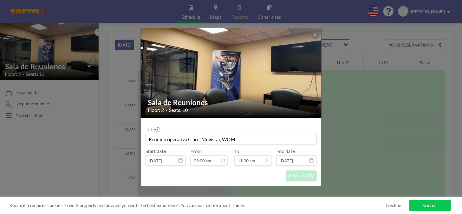 Image resolution: width=462 pixels, height=214 pixels. I want to click on span: Floor: 2, so click(156, 110).